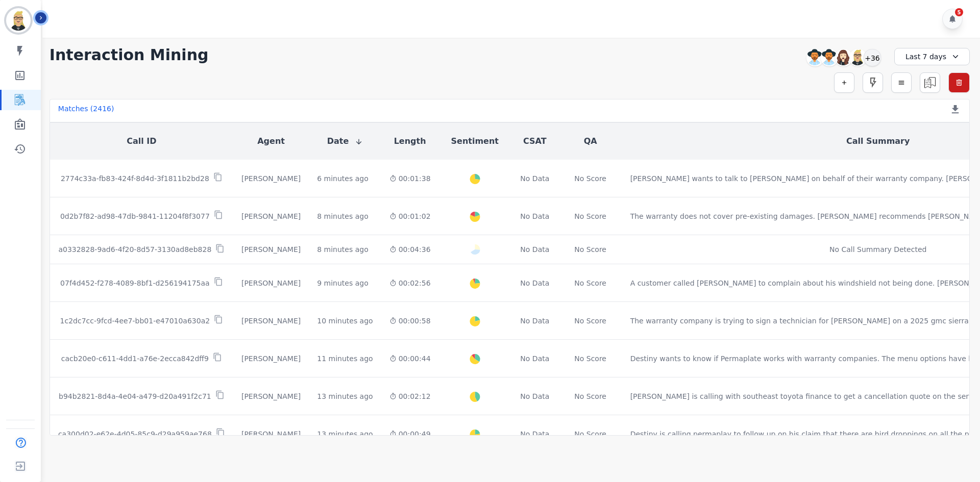  I want to click on div: 00:01:38, so click(410, 179).